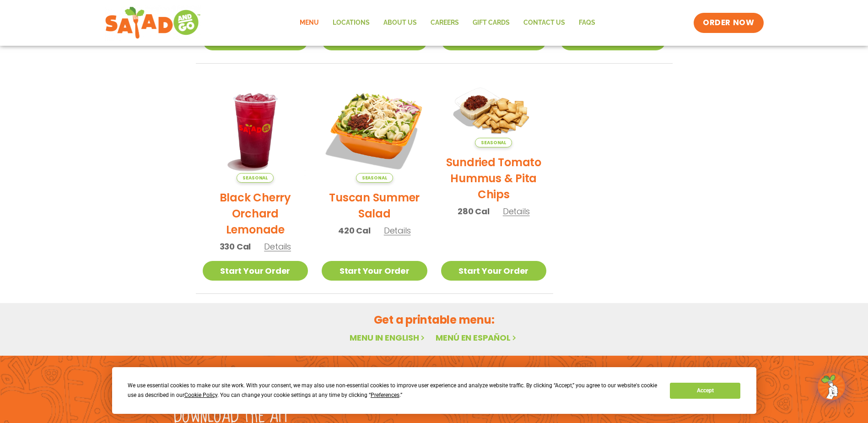 This screenshot has height=423, width=868. Describe the element at coordinates (447, 23) in the screenshot. I see `nav: Menu` at that location.